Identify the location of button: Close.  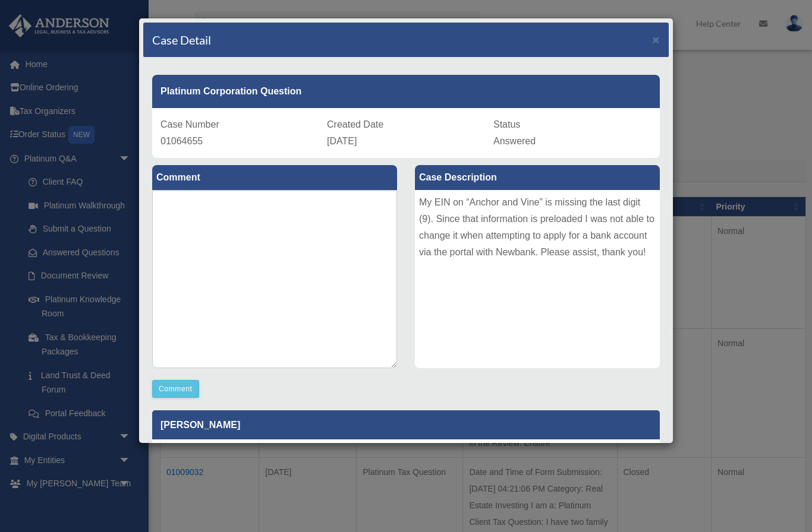
(656, 40).